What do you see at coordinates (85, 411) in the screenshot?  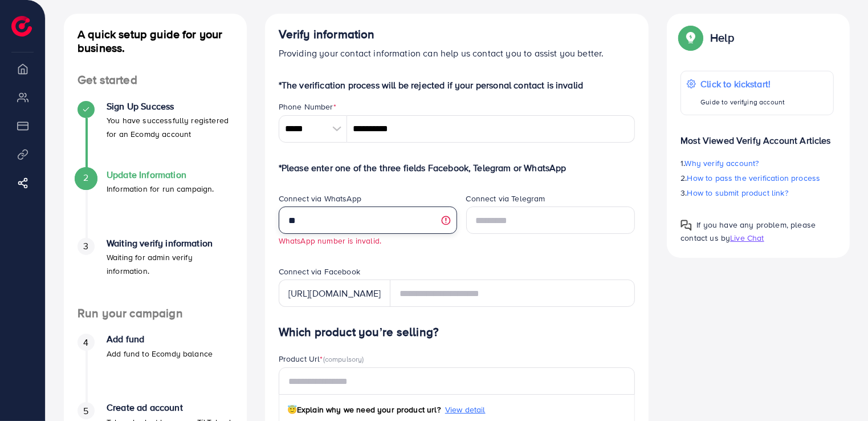 I see `span: 5` at bounding box center [85, 411].